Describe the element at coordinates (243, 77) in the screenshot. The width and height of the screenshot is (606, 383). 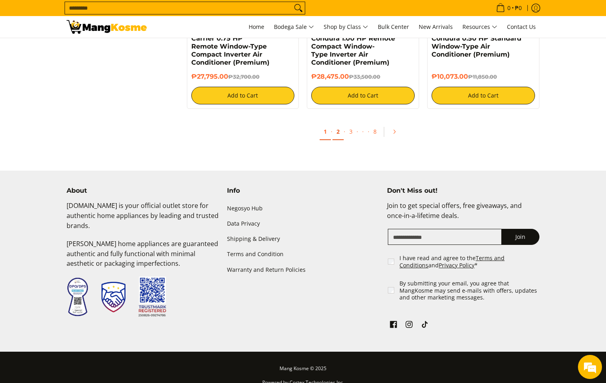
I see `h6: ₱27,795.00` at that location.